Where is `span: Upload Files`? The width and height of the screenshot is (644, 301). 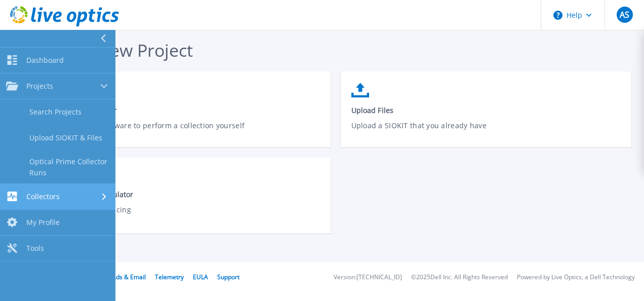
span: Upload Files is located at coordinates (486, 110).